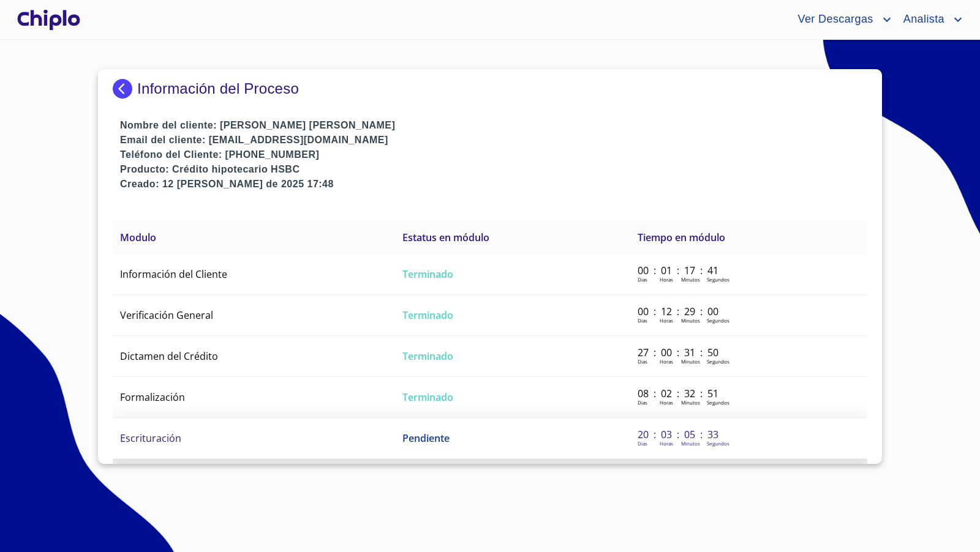  What do you see at coordinates (174, 274) in the screenshot?
I see `span: Información del Cliente` at bounding box center [174, 274].